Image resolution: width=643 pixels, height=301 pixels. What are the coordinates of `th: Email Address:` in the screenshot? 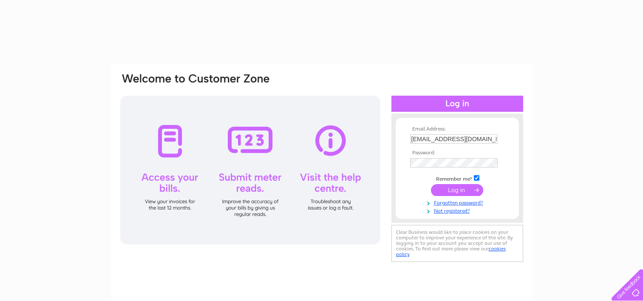 It's located at (457, 129).